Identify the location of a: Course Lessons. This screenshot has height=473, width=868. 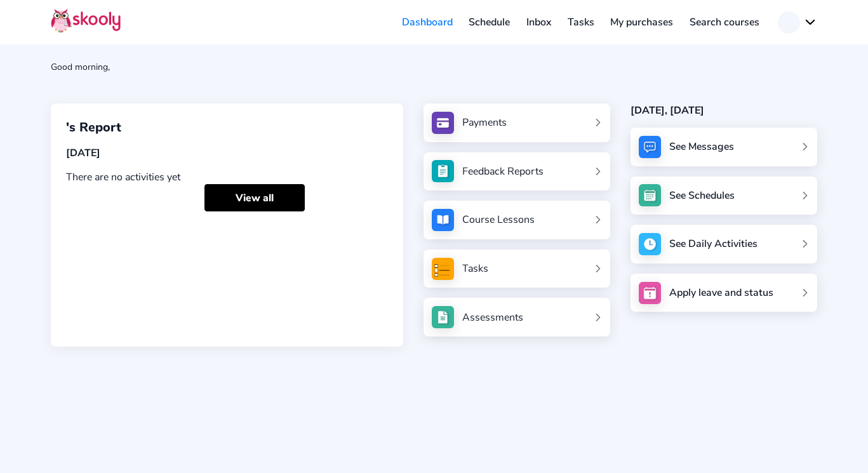
(517, 219).